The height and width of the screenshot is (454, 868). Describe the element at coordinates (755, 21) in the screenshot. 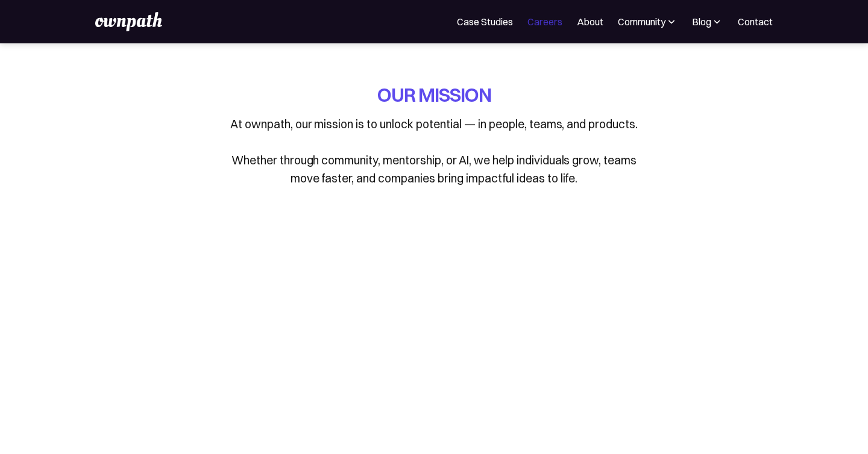

I see `a: Contact` at that location.